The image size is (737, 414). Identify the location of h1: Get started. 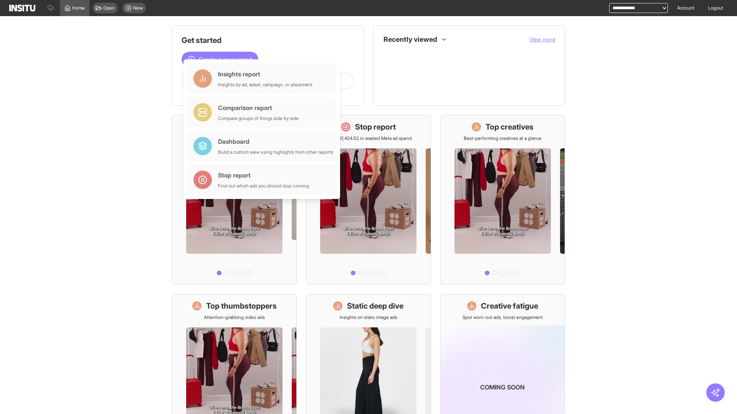
(268, 40).